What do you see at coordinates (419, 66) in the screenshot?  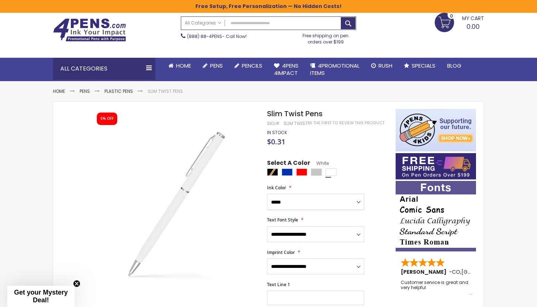 I see `a: Specials` at bounding box center [419, 66].